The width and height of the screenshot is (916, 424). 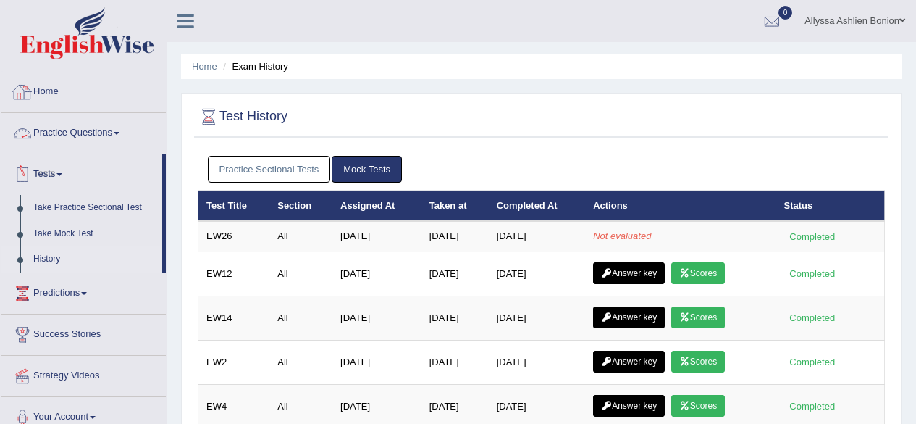 What do you see at coordinates (537, 206) in the screenshot?
I see `th: Completed At` at bounding box center [537, 206].